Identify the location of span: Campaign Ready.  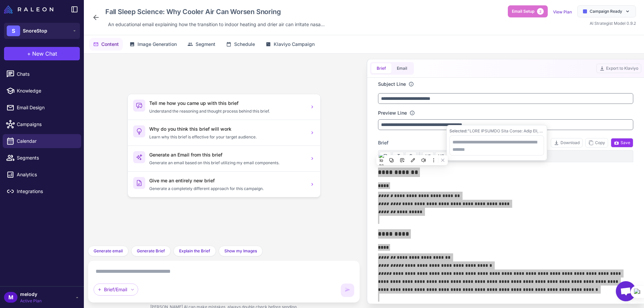
(606, 12).